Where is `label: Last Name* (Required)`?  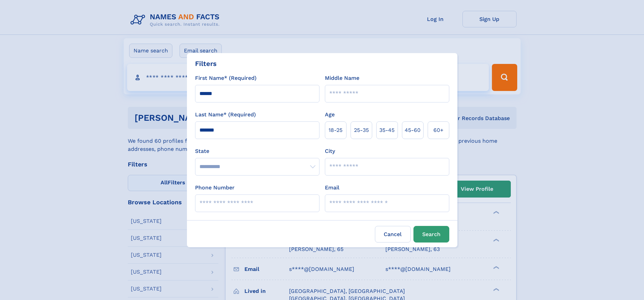
label: Last Name* (Required) is located at coordinates (225, 115).